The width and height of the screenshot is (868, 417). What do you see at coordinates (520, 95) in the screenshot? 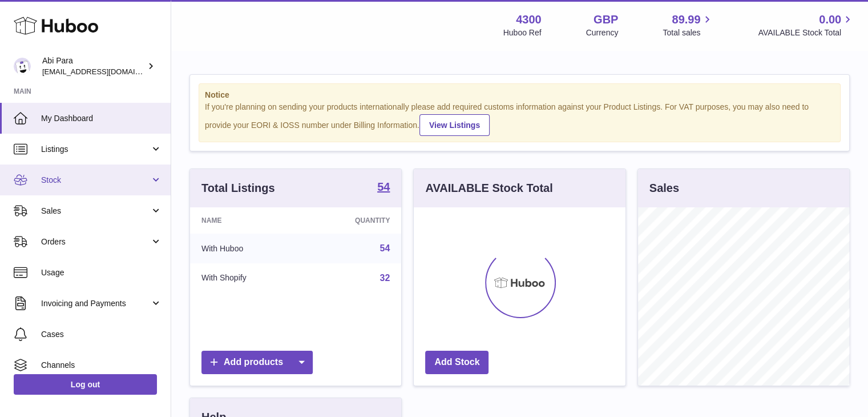
I see `strong: Notice` at bounding box center [520, 95].